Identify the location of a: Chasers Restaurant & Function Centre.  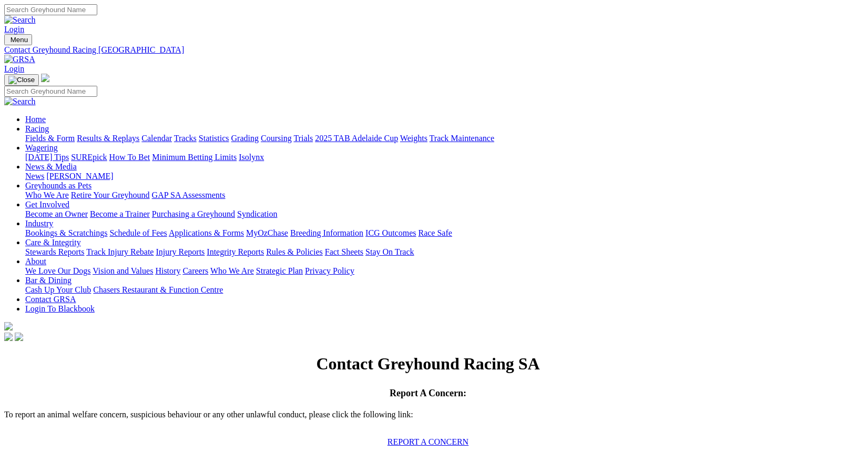
(158, 289).